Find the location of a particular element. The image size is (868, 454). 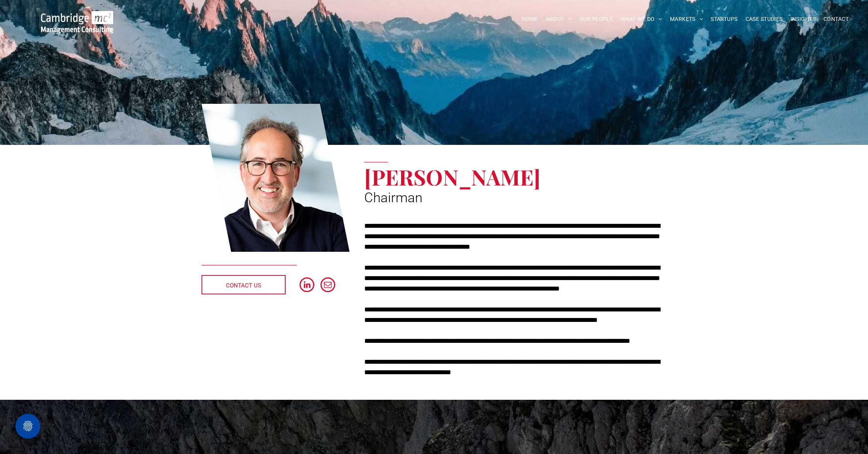

a: HOME is located at coordinates (530, 19).